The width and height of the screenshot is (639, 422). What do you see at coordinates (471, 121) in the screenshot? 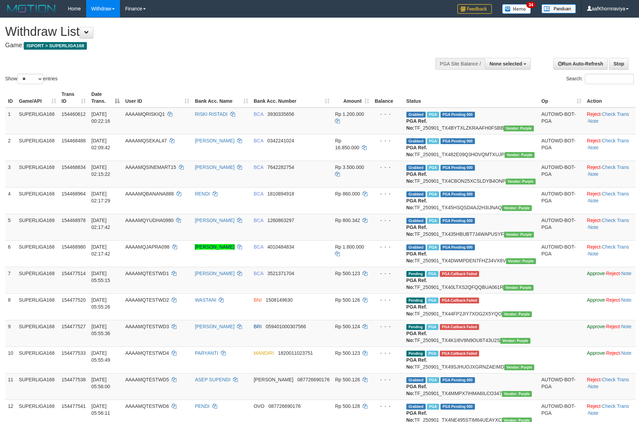
I see `td: TF_250901_TX4BYTXLZKRAAFH0FSBB` at bounding box center [471, 121].